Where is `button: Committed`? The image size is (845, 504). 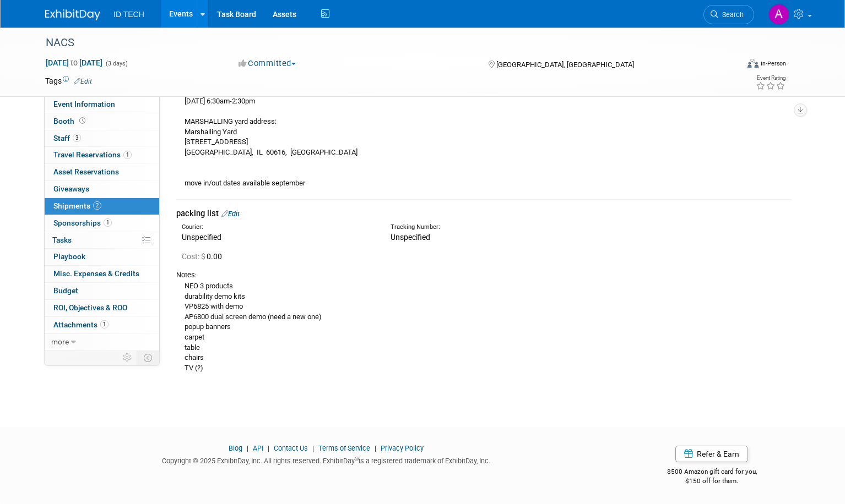
button: Committed is located at coordinates (267, 63).